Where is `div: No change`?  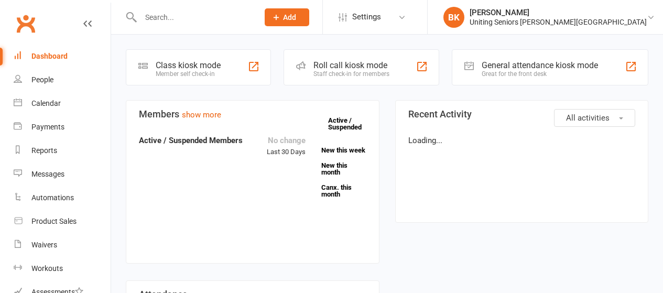
div: No change is located at coordinates (286, 141).